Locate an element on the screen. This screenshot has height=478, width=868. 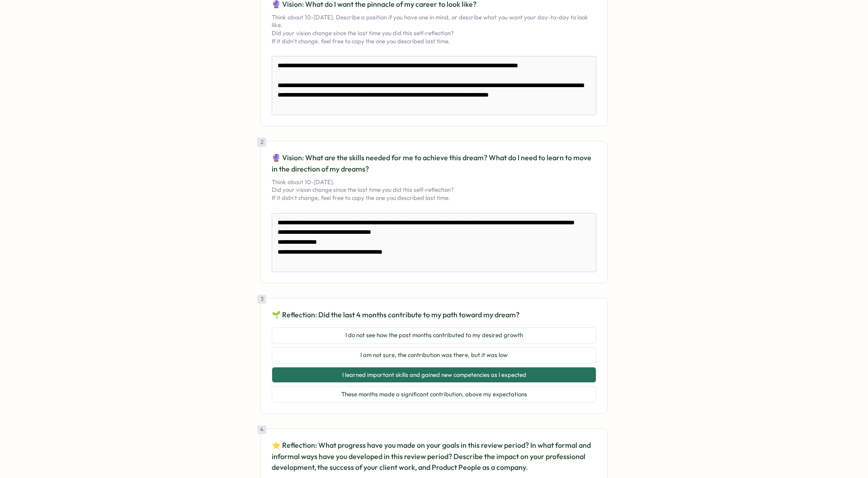
p: ⭐️ Reflection: What progress have you made on your goals in this review period? In what formal an... is located at coordinates (434, 457).